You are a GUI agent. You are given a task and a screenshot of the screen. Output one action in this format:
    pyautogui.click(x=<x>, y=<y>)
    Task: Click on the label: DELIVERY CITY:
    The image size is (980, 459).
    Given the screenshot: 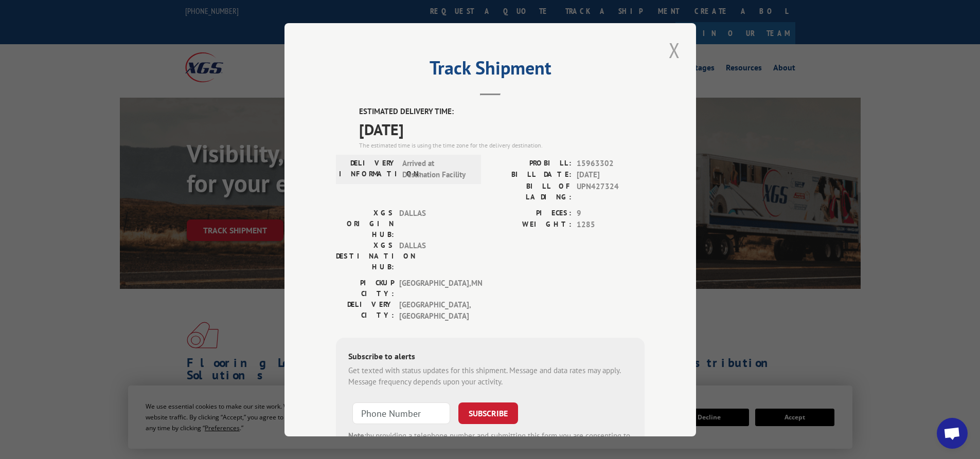 What is the action you would take?
    pyautogui.click(x=365, y=310)
    